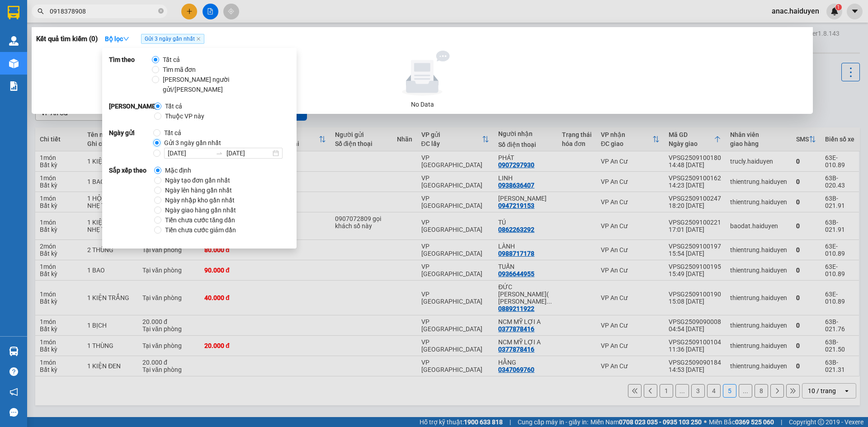 Image resolution: width=868 pixels, height=427 pixels. What do you see at coordinates (126, 39) in the screenshot?
I see `span: down` at bounding box center [126, 39].